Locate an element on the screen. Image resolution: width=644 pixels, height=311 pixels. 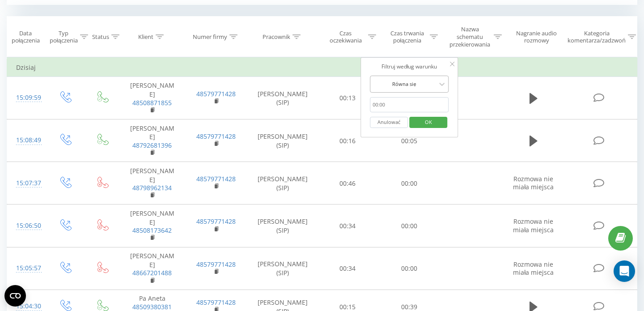
a: 48508871855 is located at coordinates (152, 103).